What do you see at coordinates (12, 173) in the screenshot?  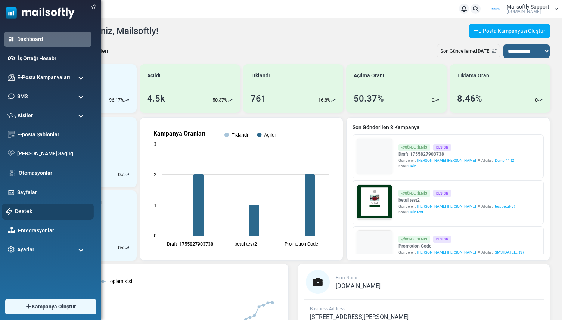 I see `img: workflow.svg` at bounding box center [12, 173].